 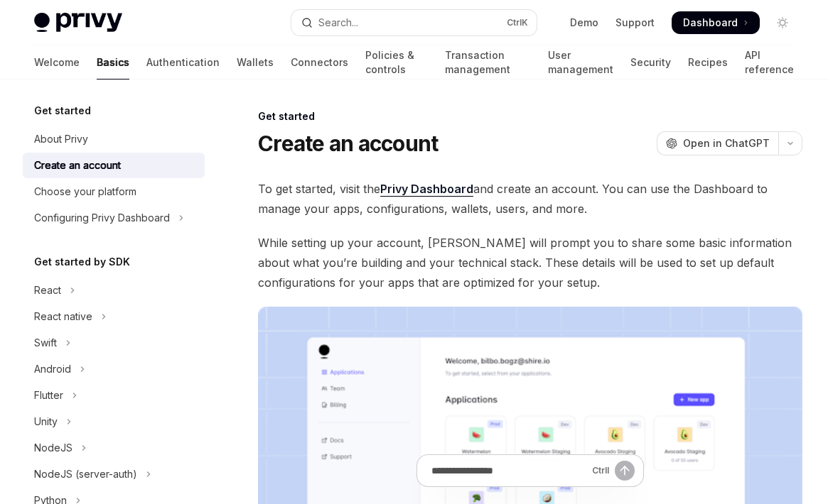 I want to click on button: Toggle Unity section, so click(x=114, y=422).